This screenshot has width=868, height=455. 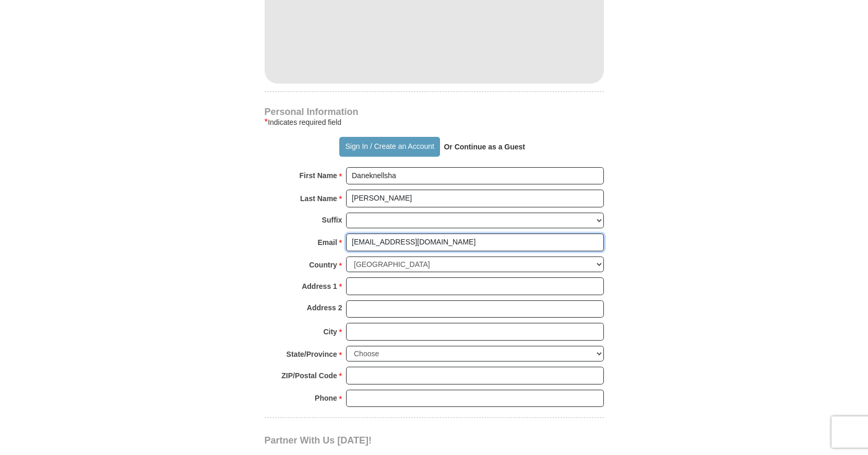 What do you see at coordinates (318, 199) in the screenshot?
I see `strong: Last Name` at bounding box center [318, 199].